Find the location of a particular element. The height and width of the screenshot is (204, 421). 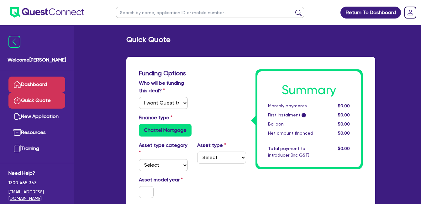

span: 1300 465 363 is located at coordinates (37, 182).